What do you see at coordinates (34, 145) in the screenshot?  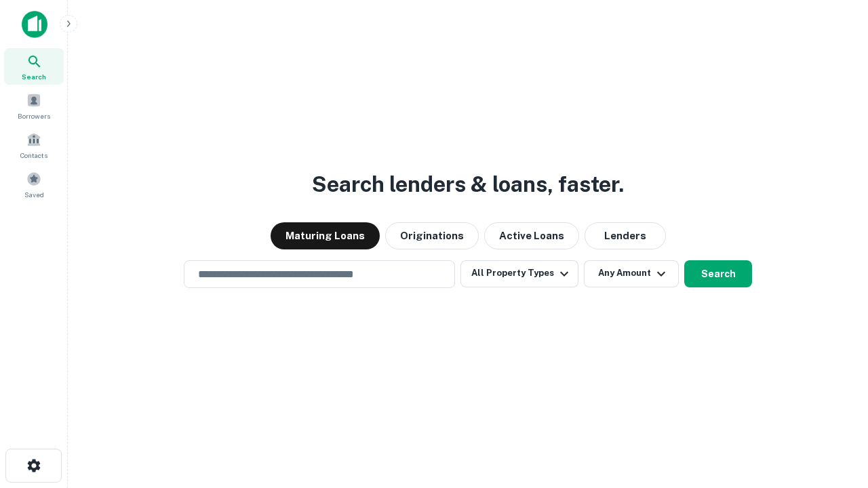 I see `div: Contacts` at bounding box center [34, 145].